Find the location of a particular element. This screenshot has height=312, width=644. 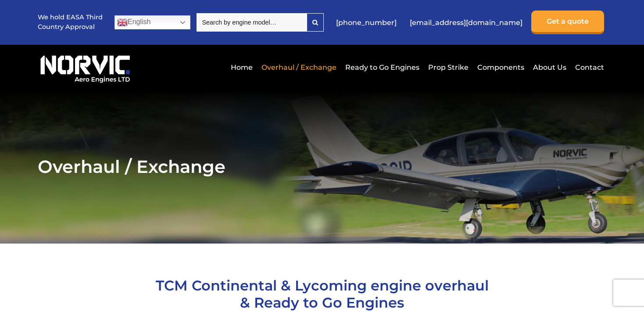

a: Contact is located at coordinates (588, 67).